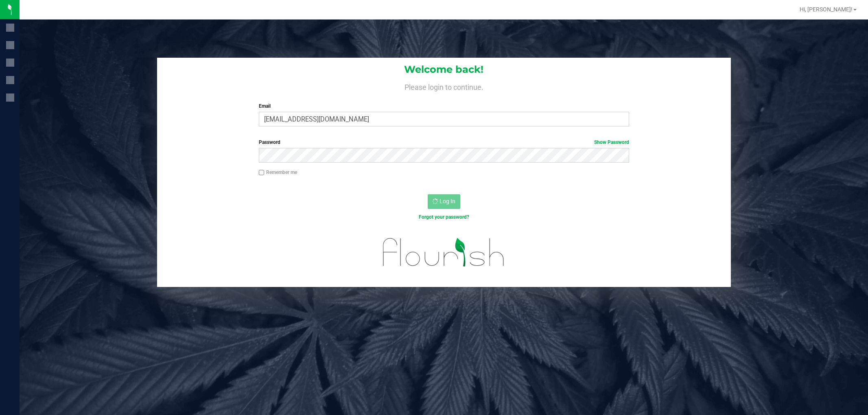  Describe the element at coordinates (447, 202) in the screenshot. I see `span: Log In` at that location.